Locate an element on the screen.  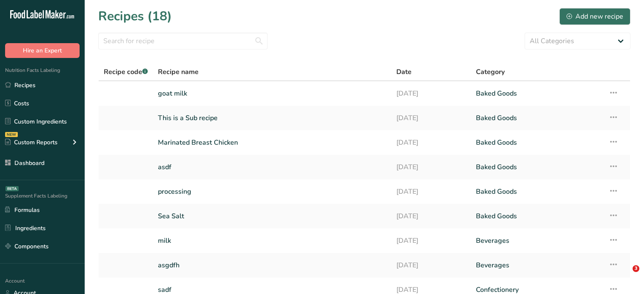
div: Custom Reports is located at coordinates (31, 142).